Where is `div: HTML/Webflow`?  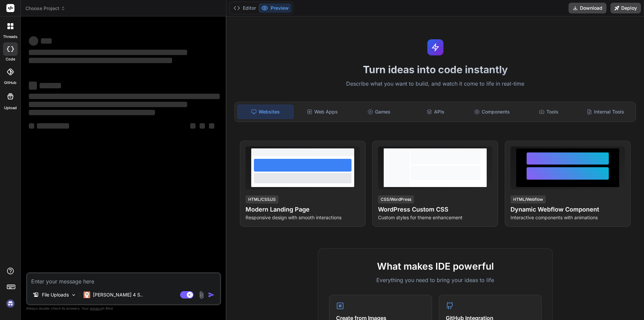
div: HTML/Webflow is located at coordinates (528, 200).